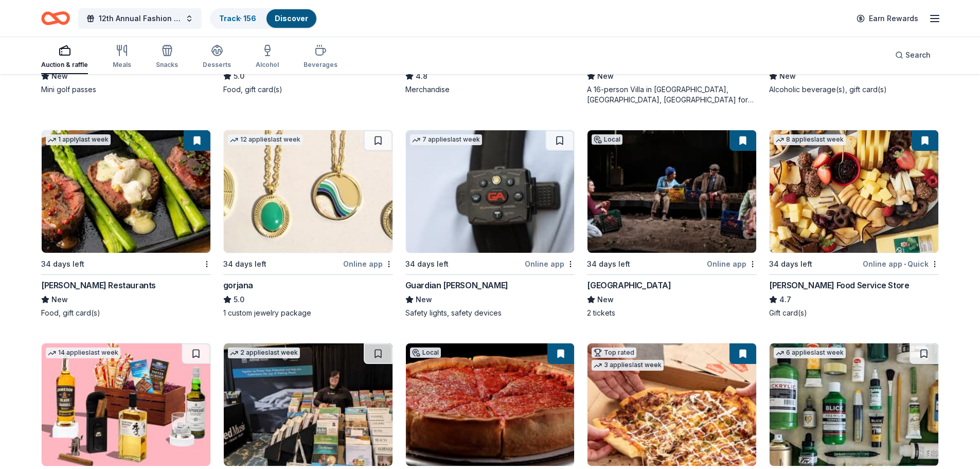  Describe the element at coordinates (122, 57) in the screenshot. I see `button: Meals` at that location.